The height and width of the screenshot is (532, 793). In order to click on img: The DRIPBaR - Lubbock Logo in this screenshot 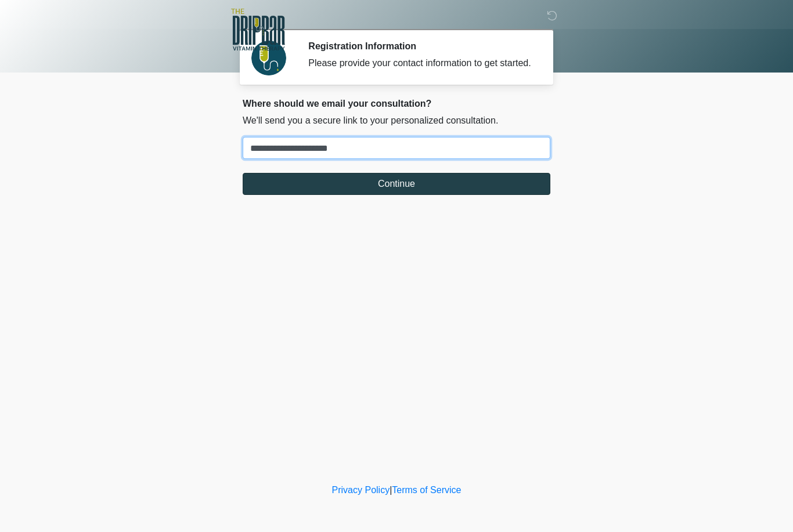, I will do `click(258, 30)`.